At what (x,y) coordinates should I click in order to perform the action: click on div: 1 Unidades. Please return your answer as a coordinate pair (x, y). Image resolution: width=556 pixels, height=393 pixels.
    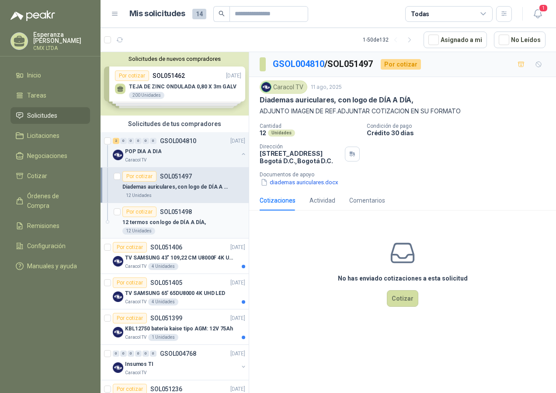
    Looking at the image, I should click on (163, 337).